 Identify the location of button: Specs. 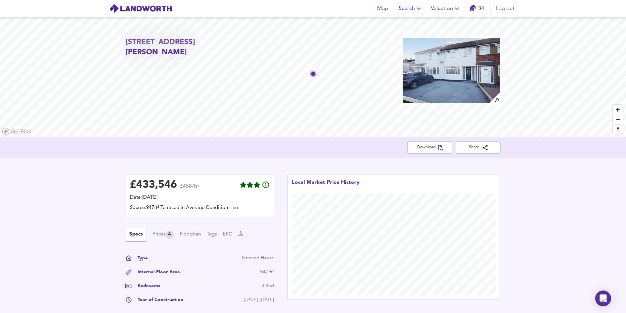
(136, 235).